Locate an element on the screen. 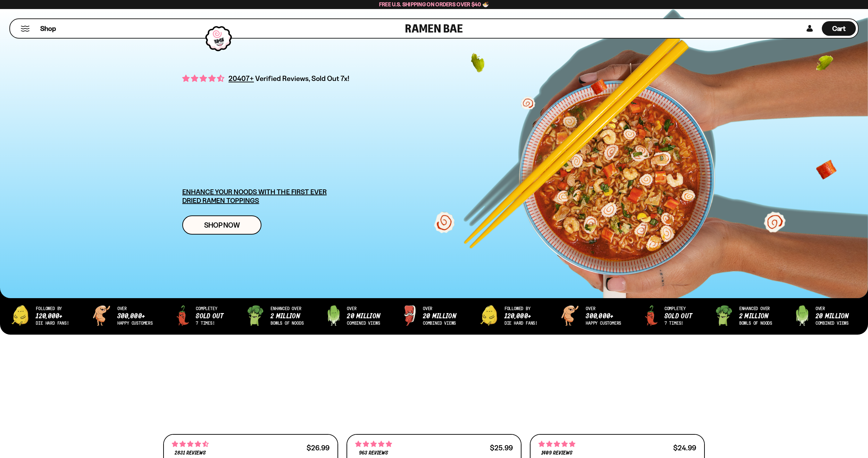  span: 4.68 stars is located at coordinates (190, 444).